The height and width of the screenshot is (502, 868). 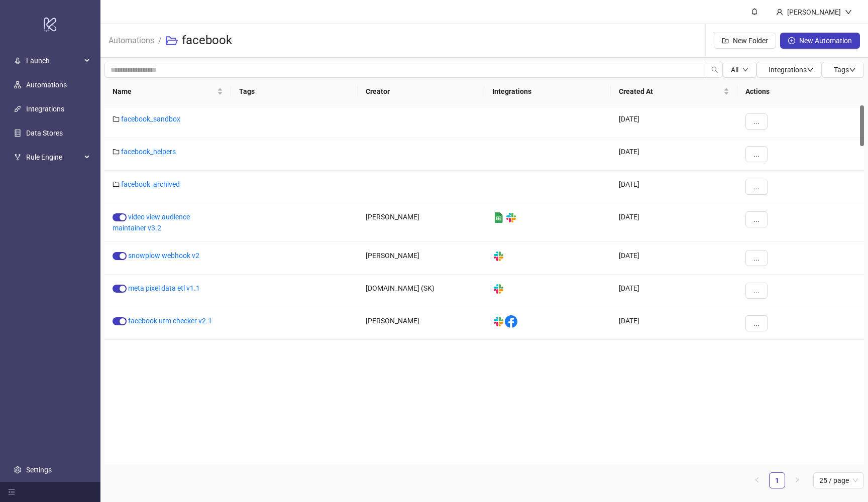 What do you see at coordinates (797, 480) in the screenshot?
I see `button: right` at bounding box center [797, 480].